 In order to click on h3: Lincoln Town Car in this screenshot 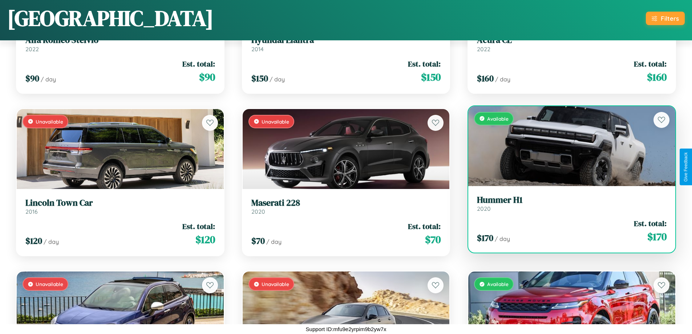, I will do `click(120, 203)`.